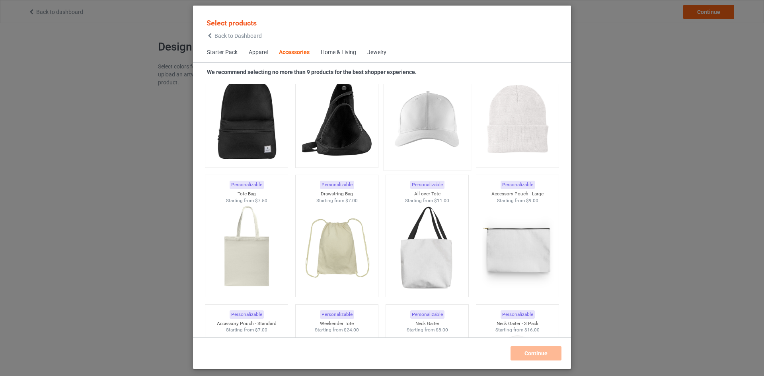 This screenshot has height=376, width=764. Describe the element at coordinates (427, 194) in the screenshot. I see `div: All-over Tote` at that location.